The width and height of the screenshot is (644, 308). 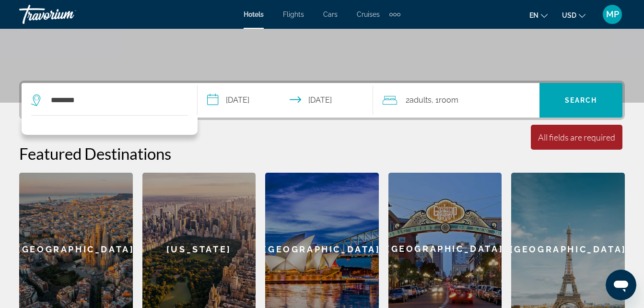 What do you see at coordinates (67, 14) in the screenshot?
I see `a: Travorium` at bounding box center [67, 14].